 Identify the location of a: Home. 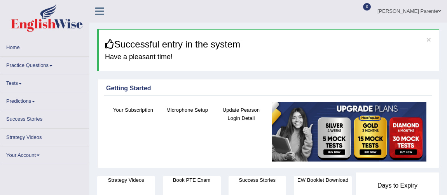
(45, 46).